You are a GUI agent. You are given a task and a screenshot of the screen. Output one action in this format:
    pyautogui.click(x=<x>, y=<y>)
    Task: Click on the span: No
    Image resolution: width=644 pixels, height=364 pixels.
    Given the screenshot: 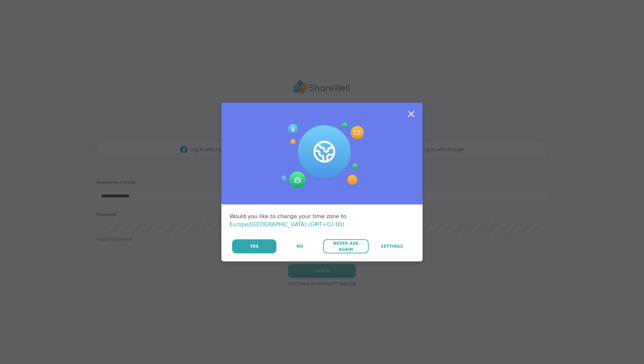 What is the action you would take?
    pyautogui.click(x=300, y=246)
    